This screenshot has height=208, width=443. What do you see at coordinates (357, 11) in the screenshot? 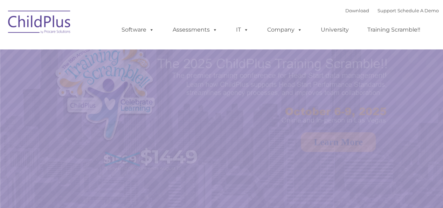
I see `a: Download` at bounding box center [357, 11].